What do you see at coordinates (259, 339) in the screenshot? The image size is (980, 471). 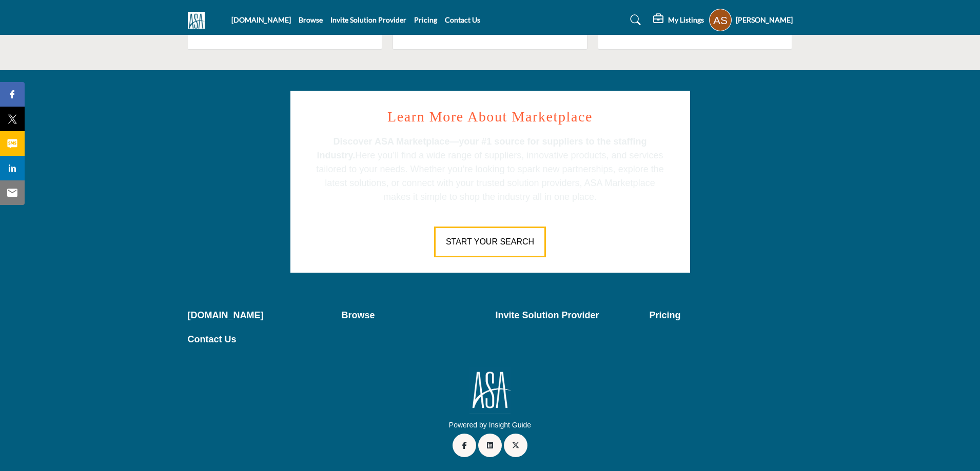 I see `p: Contact Us` at bounding box center [259, 339].